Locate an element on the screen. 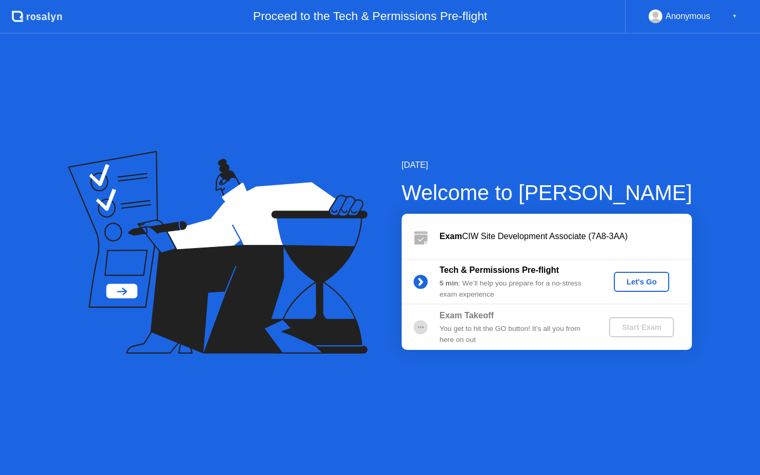 This screenshot has width=760, height=475. b: 5 min is located at coordinates (449, 283).